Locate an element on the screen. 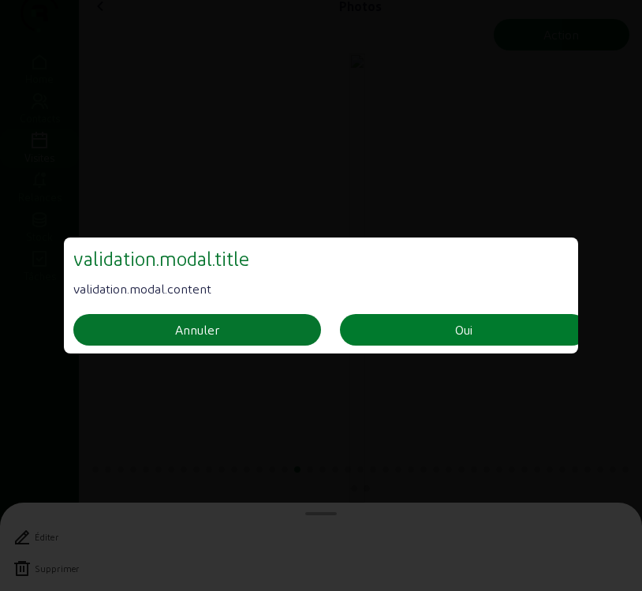  button: Oui is located at coordinates (464, 330).